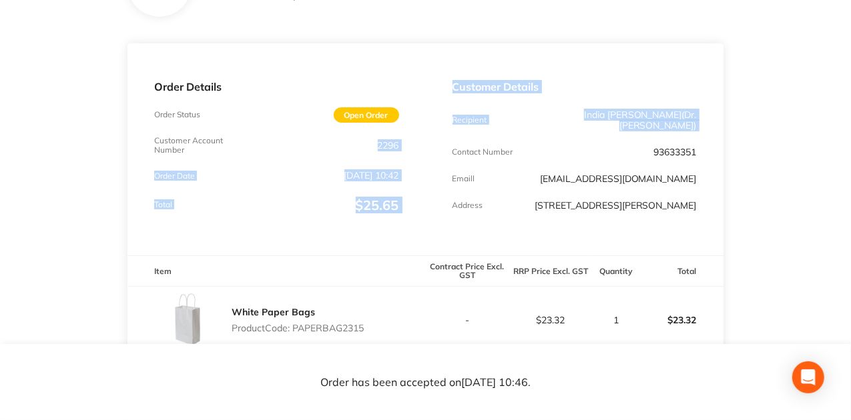 The image size is (851, 420). I want to click on th: Quantity, so click(615, 271).